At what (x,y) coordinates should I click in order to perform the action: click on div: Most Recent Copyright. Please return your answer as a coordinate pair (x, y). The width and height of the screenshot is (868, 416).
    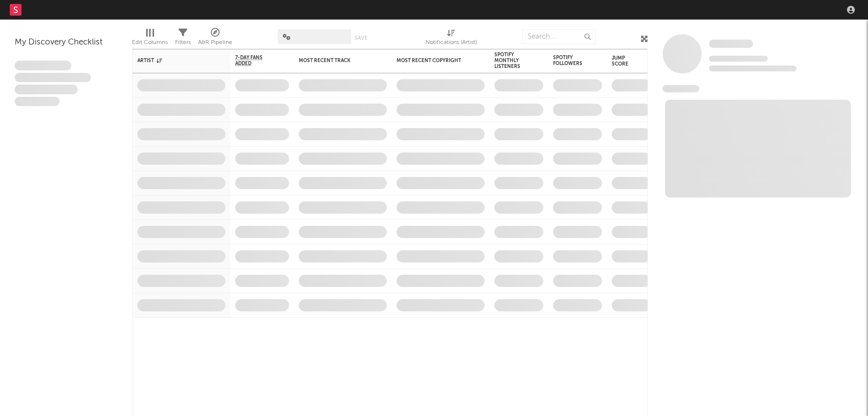
    Looking at the image, I should click on (433, 61).